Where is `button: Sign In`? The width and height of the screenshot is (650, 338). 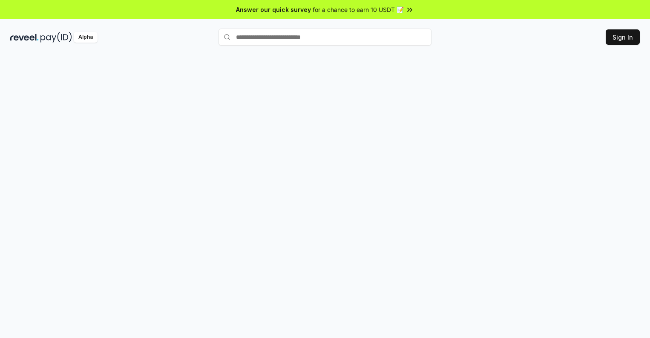 button: Sign In is located at coordinates (623, 37).